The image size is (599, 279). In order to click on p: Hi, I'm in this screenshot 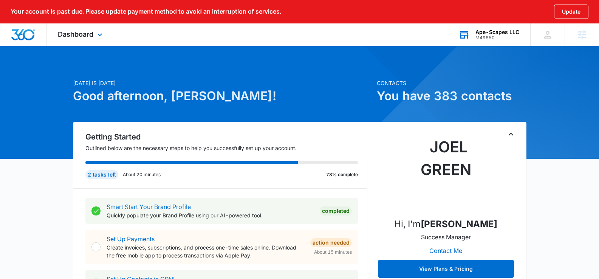, I will do `click(445, 224)`.